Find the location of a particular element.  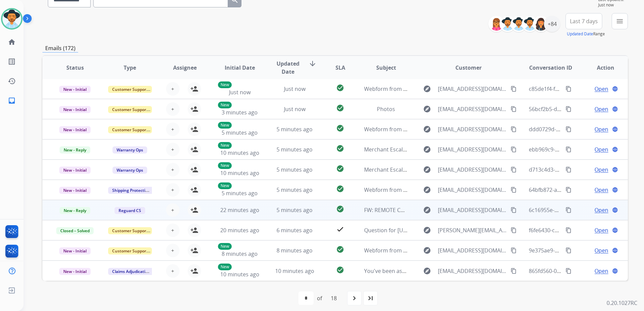

span: 22 minutes ago is located at coordinates (240, 210).